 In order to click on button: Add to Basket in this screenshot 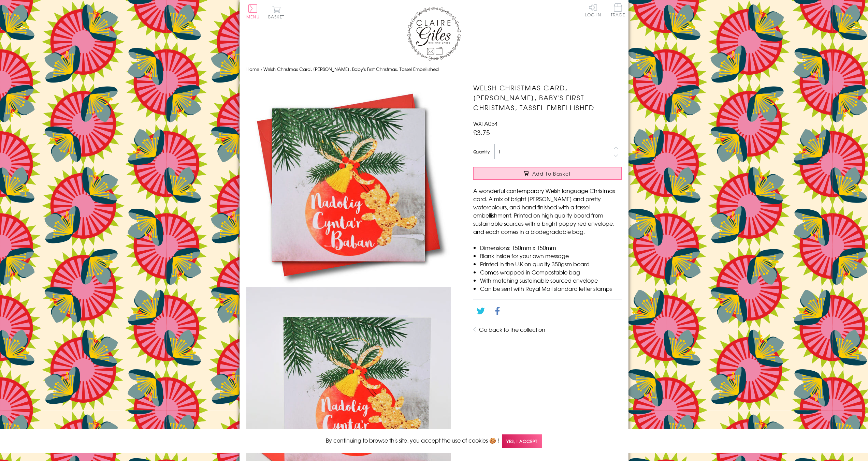, I will do `click(547, 173)`.